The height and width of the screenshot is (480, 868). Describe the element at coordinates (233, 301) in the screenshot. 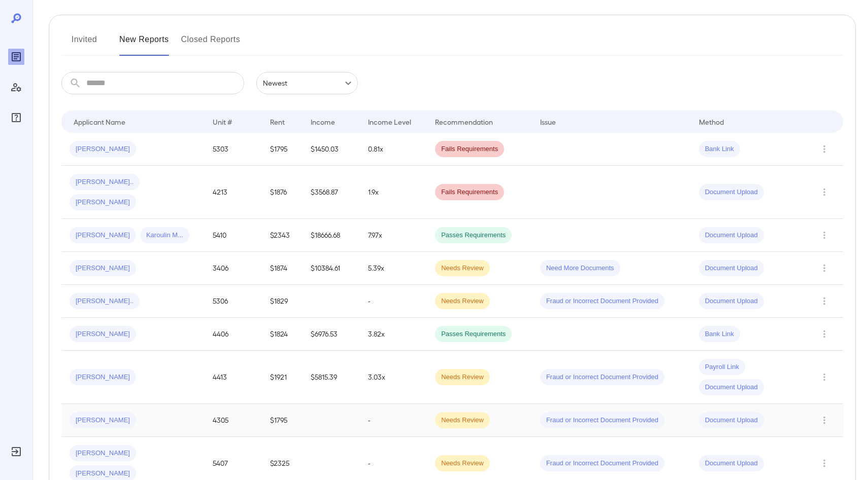

I see `td: 5306` at that location.